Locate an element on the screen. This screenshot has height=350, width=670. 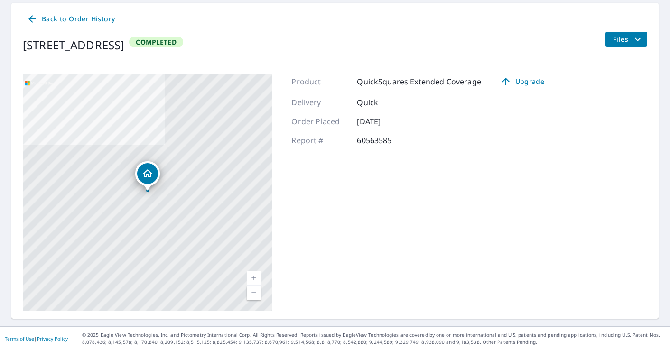
button: filesDropdownBtn-60563585 is located at coordinates (626, 39).